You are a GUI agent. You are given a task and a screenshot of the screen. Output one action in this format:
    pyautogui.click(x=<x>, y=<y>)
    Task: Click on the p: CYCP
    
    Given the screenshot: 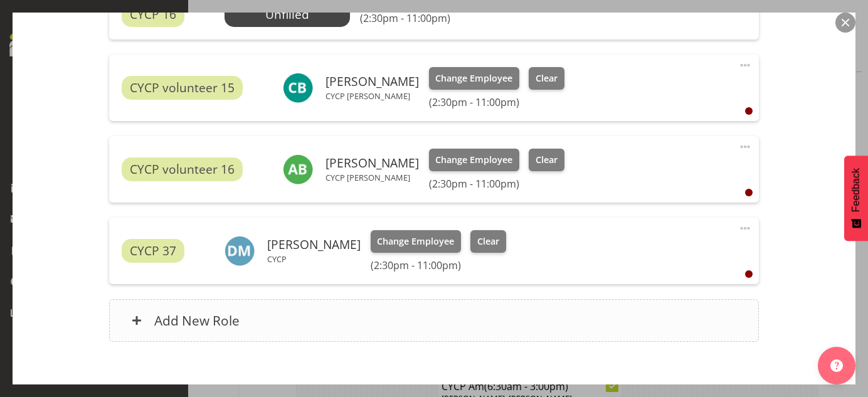 What is the action you would take?
    pyautogui.click(x=314, y=259)
    